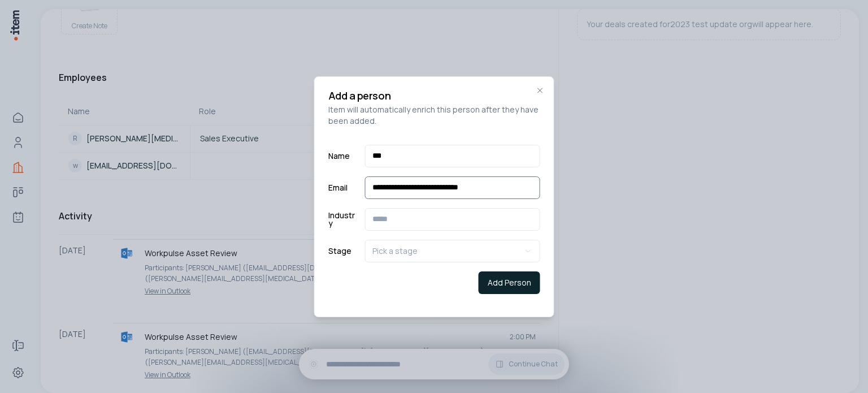  I want to click on h2: Add a person, so click(434, 96).